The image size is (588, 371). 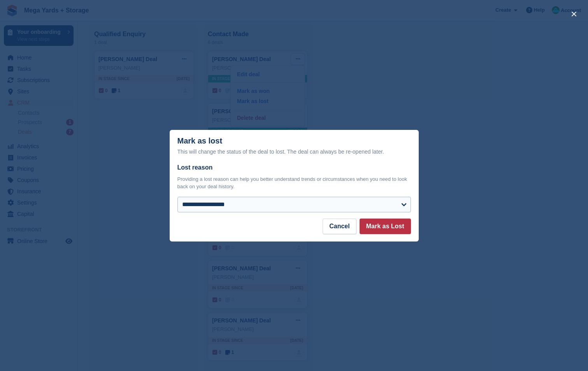 What do you see at coordinates (339, 226) in the screenshot?
I see `button: Cancel` at bounding box center [339, 226].